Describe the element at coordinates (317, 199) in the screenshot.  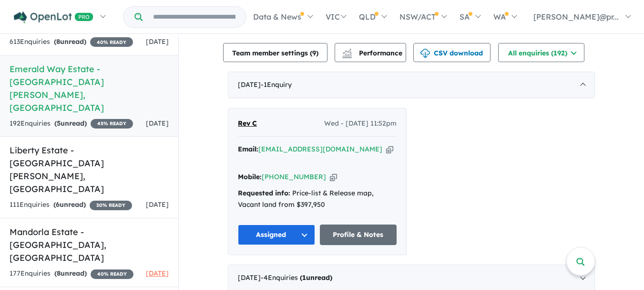
I see `div: Price-list & Release map, Vacant land from $397,950` at that location.